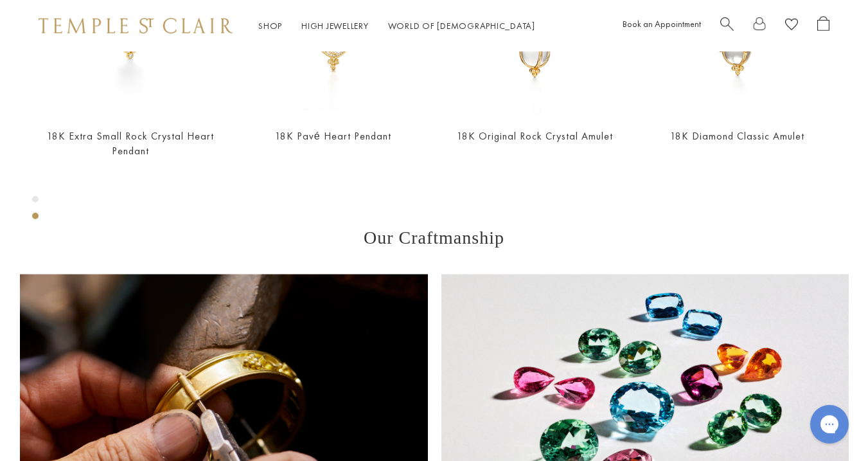  What do you see at coordinates (35, 211) in the screenshot?
I see `div: Product gallery navigation` at bounding box center [35, 211].